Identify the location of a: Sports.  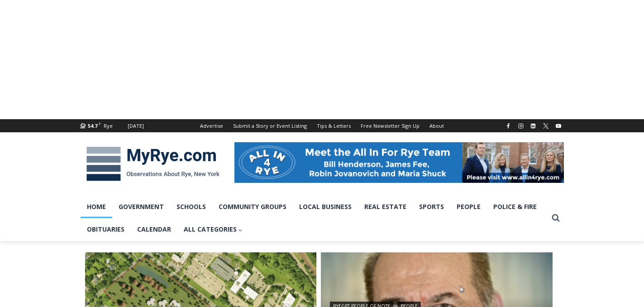
(431, 207).